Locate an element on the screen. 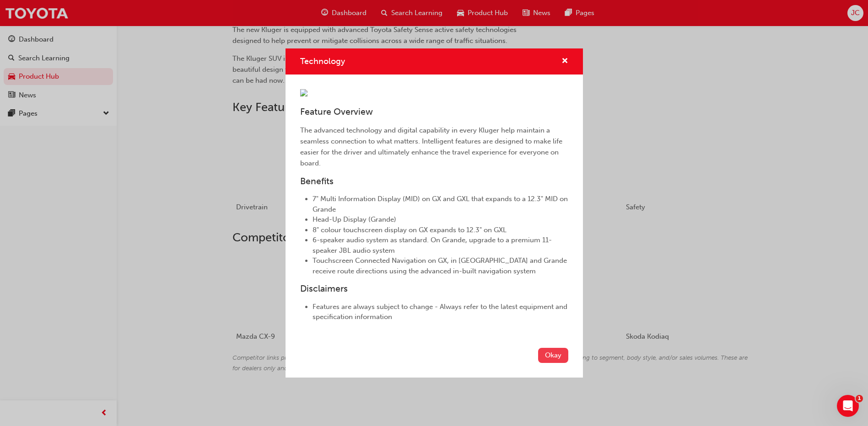 The image size is (868, 426). li: Head-Up Display (Grande) is located at coordinates (440, 219).